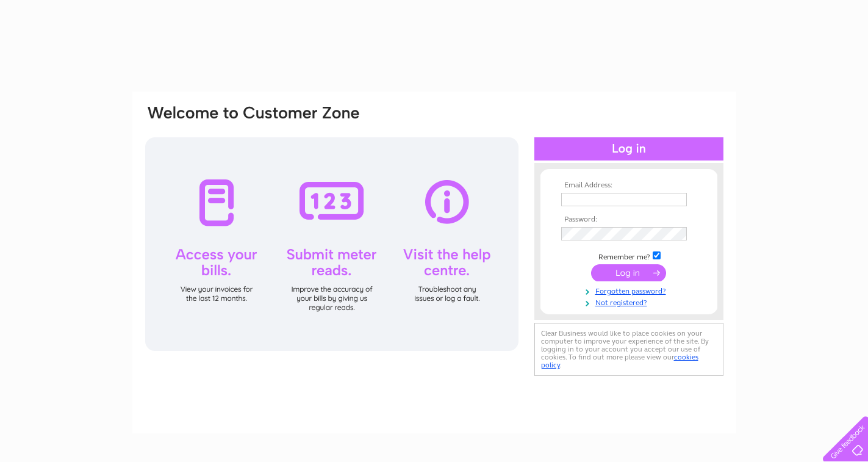 The image size is (868, 462). I want to click on a: Forgotten password?, so click(630, 290).